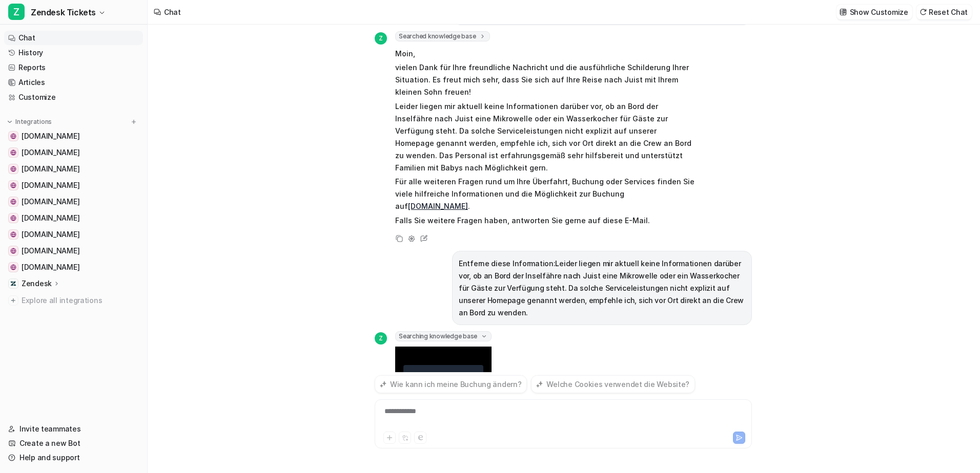  Describe the element at coordinates (875, 12) in the screenshot. I see `button: Show Customize` at that location.